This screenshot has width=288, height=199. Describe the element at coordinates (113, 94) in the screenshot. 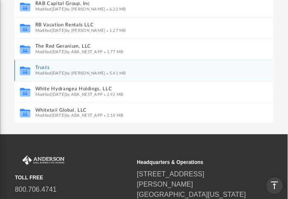

I see `span: 2.92 MB` at that location.